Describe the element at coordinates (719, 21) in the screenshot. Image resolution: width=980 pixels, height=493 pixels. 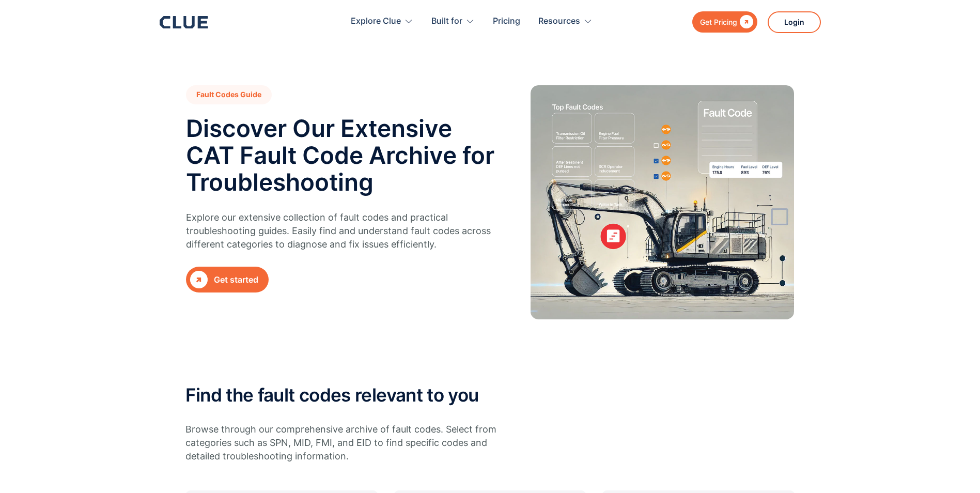
I see `div: Get Pricing` at that location.